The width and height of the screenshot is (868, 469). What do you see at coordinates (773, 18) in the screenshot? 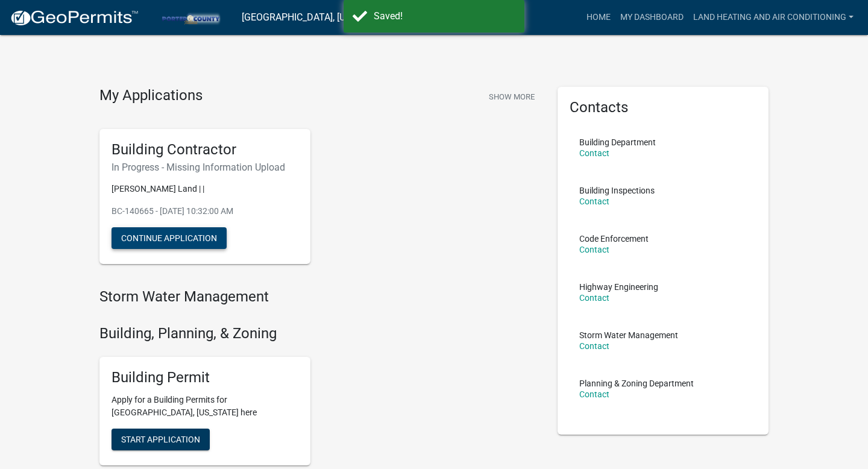
I see `a: Land Heating and Air Conditioning` at bounding box center [773, 18].